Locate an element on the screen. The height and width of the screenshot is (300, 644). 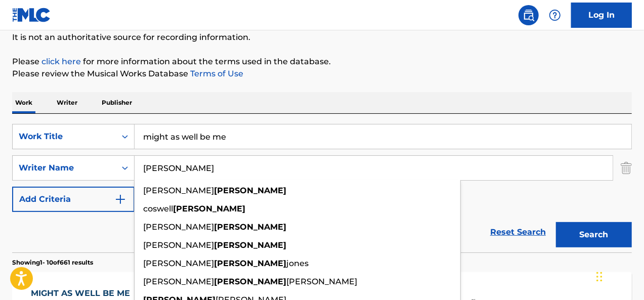
a: Public Search is located at coordinates (529, 15).